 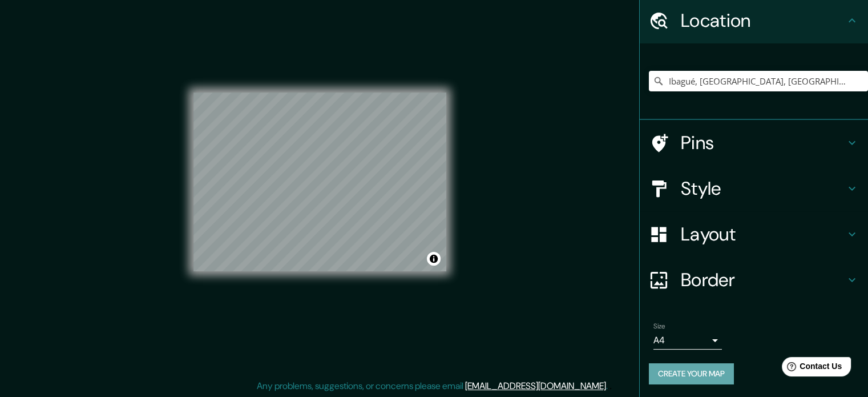 I want to click on div: Border, so click(x=754, y=280).